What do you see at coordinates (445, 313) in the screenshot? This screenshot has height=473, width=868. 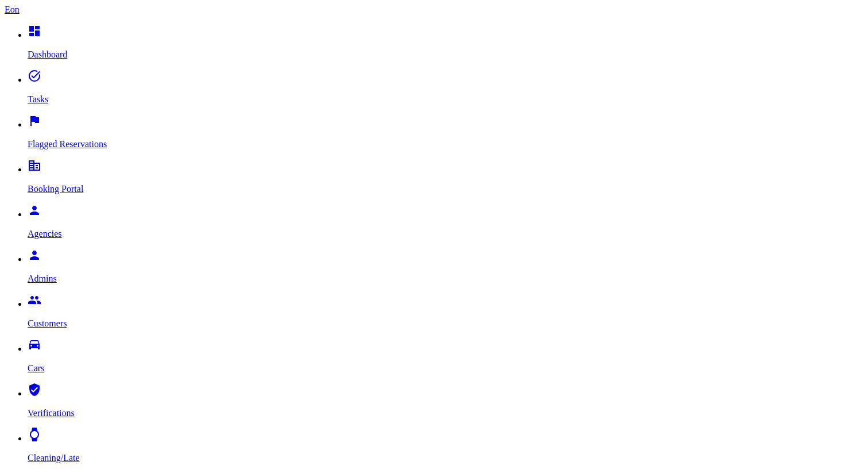 I see `a: people Customers` at bounding box center [445, 313].